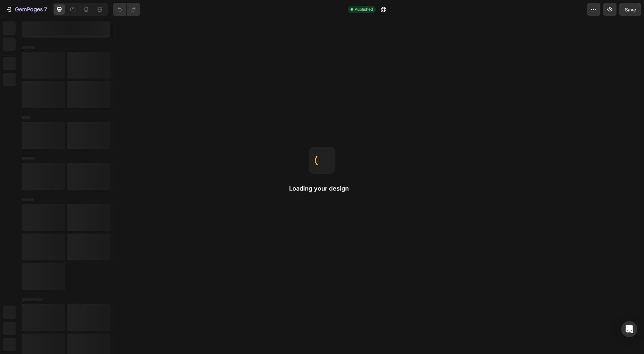  What do you see at coordinates (631, 9) in the screenshot?
I see `button: Save` at bounding box center [631, 9].